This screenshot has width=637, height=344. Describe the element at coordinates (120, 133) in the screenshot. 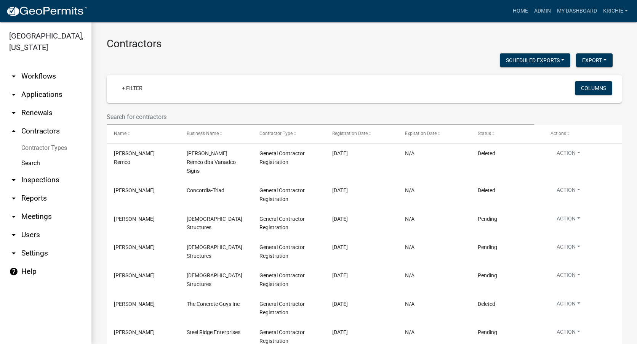

I see `span: Name` at that location.